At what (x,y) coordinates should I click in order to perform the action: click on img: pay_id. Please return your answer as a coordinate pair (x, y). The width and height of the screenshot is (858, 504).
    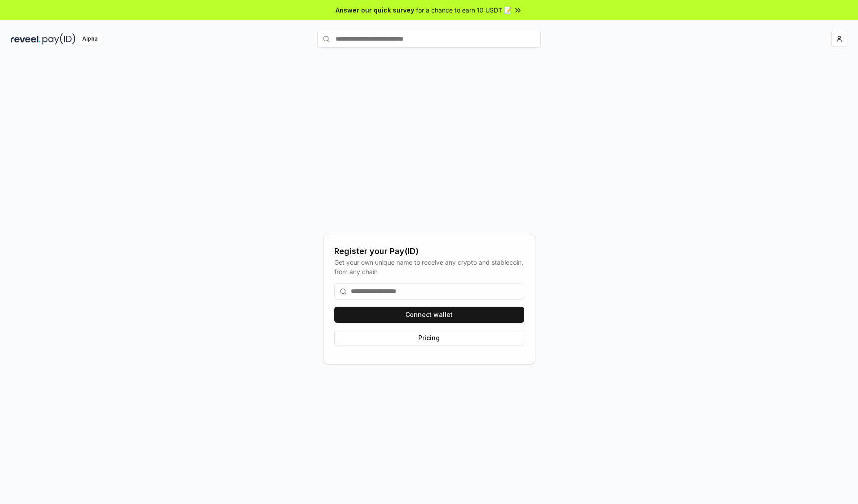
    Looking at the image, I should click on (59, 39).